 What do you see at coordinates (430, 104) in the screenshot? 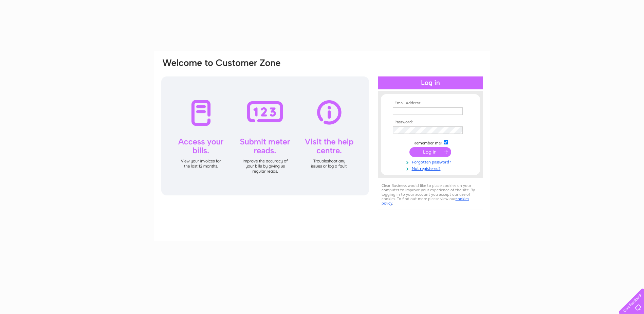
I see `th: Email Address:` at bounding box center [430, 104].